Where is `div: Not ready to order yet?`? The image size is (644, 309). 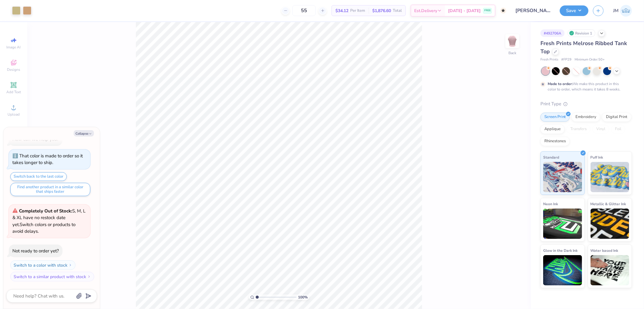 div: Not ready to order yet? is located at coordinates (36, 251).